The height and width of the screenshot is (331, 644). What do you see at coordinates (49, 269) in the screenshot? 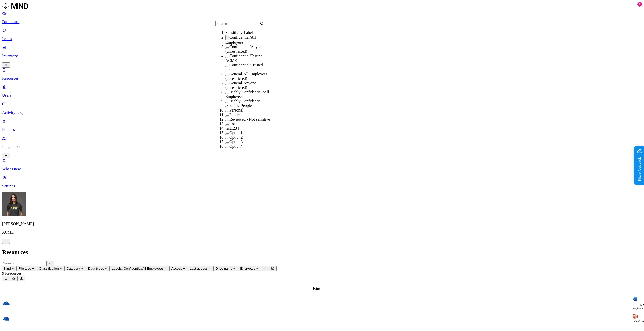
I see `span: Classification` at bounding box center [49, 269].